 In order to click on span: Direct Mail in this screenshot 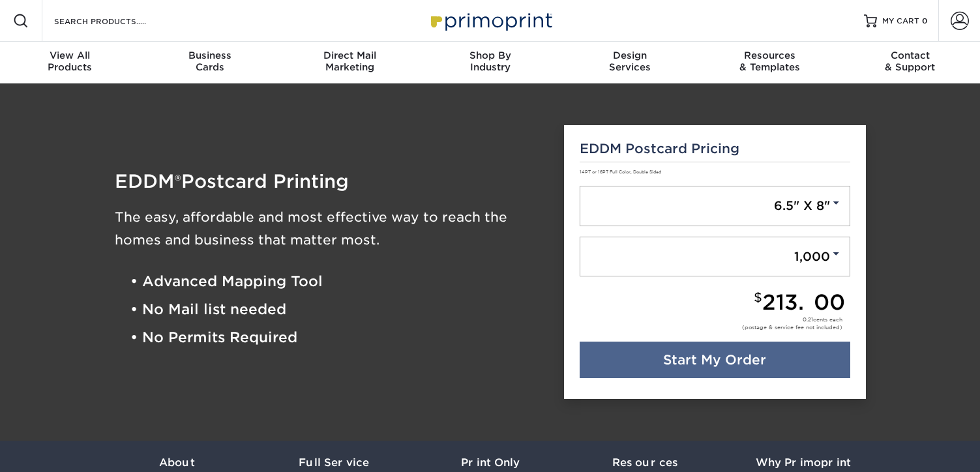, I will do `click(349, 55)`.